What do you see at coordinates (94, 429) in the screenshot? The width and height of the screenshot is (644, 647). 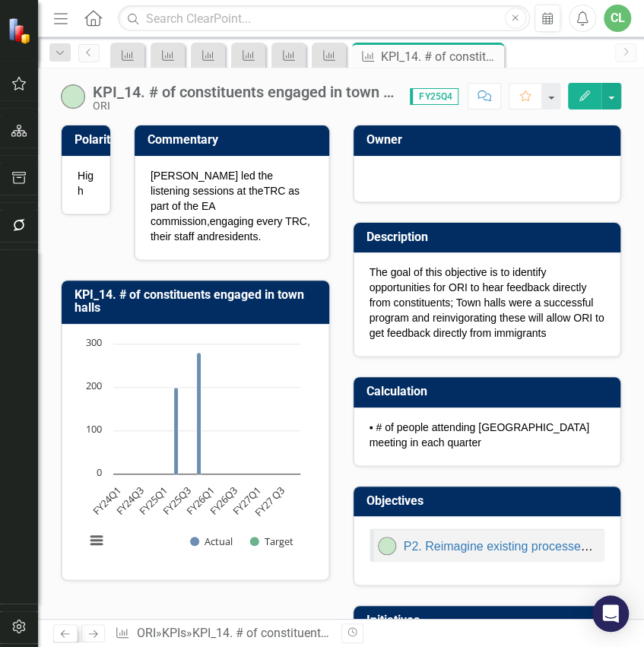 I see `text: 100` at bounding box center [94, 429].